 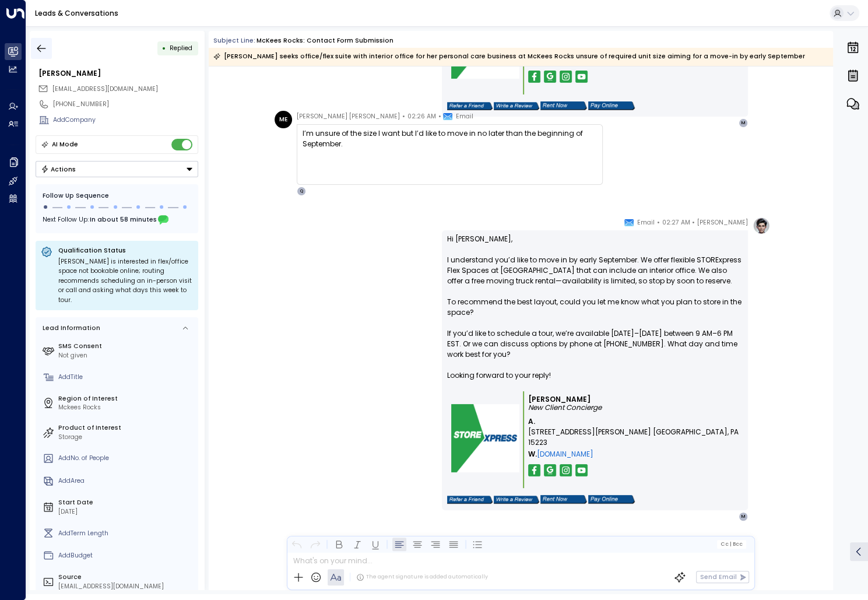 I want to click on img: storexpress_logo.png, so click(x=485, y=438).